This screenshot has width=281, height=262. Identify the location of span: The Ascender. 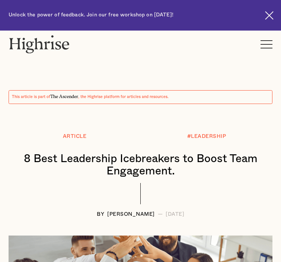
(64, 95).